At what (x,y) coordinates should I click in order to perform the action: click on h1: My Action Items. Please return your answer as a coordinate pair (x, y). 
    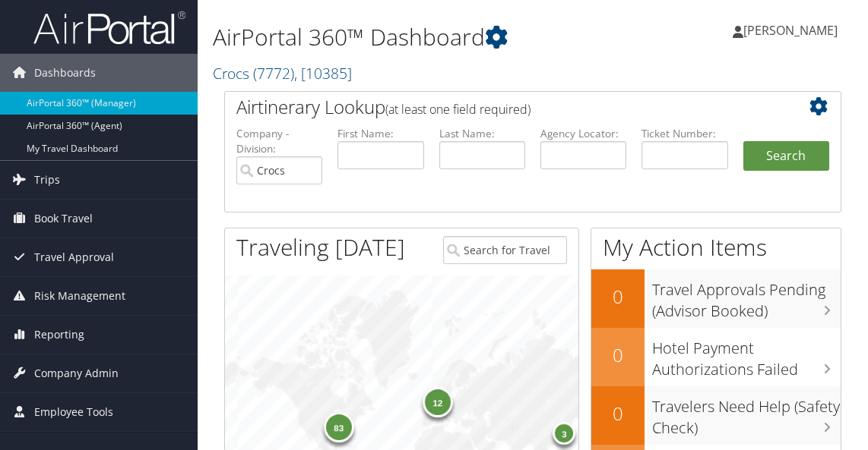
    Looking at the image, I should click on (716, 247).